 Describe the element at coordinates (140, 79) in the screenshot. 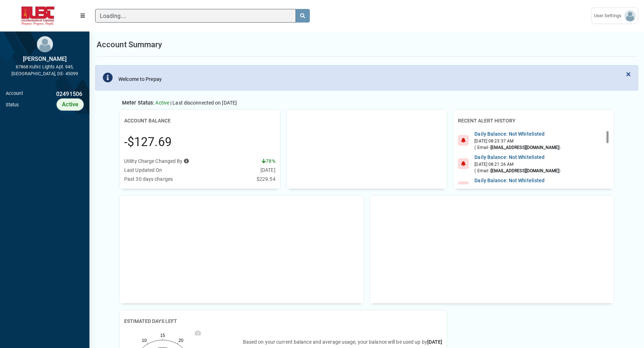

I see `div: Welcome to Prepay` at that location.